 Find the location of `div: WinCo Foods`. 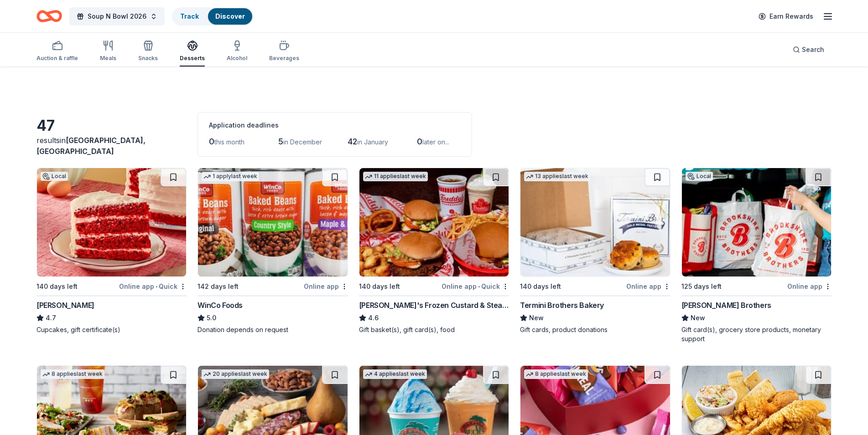

div: WinCo Foods is located at coordinates (220, 306).